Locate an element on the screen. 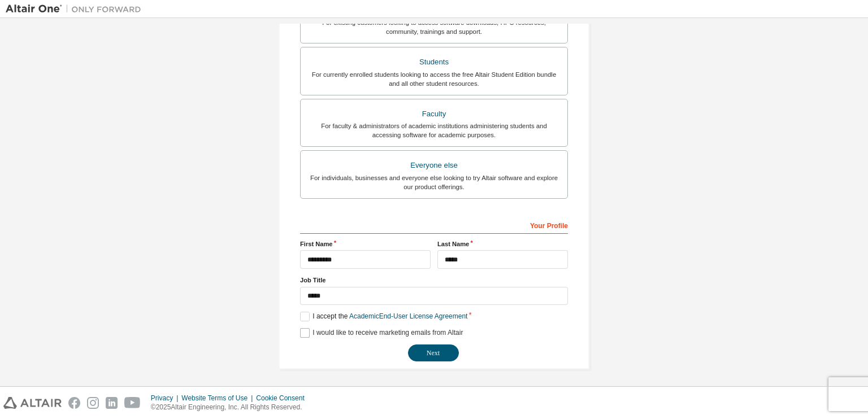 This screenshot has width=868, height=419. img: youtube.svg is located at coordinates (132, 403).